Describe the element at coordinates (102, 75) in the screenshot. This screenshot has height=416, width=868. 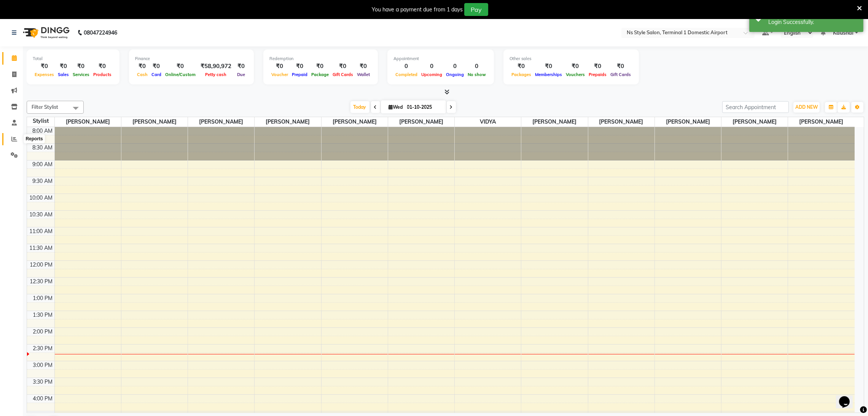
I see `span: Products` at that location.